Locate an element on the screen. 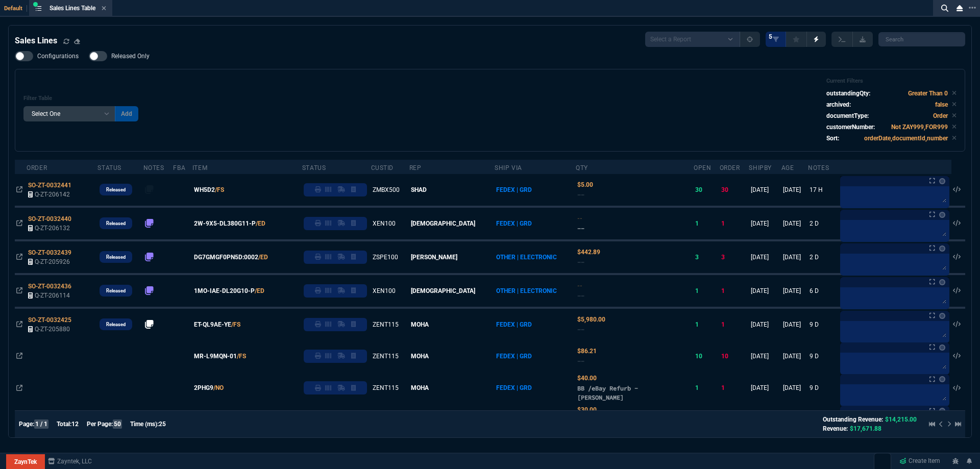 This screenshot has width=980, height=469. div: Notes is located at coordinates (154, 168).